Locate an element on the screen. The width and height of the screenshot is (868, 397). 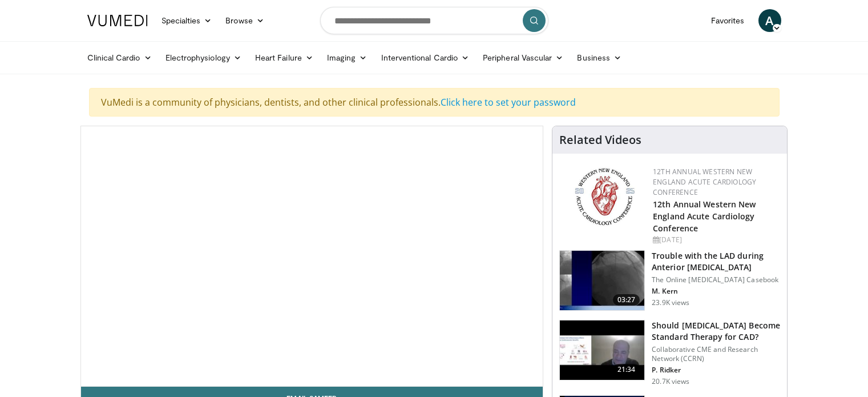
a: Favorites is located at coordinates (727, 21).